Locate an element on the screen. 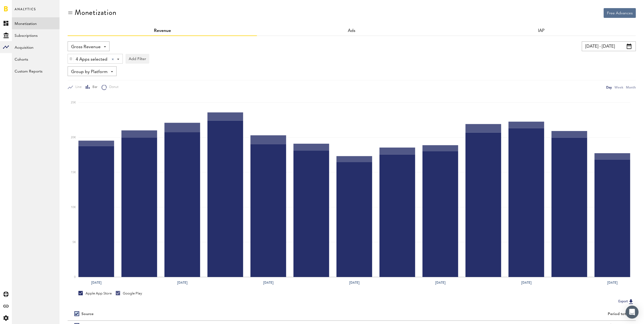 This screenshot has width=644, height=324. span: 4 Apps selected is located at coordinates (91, 60).